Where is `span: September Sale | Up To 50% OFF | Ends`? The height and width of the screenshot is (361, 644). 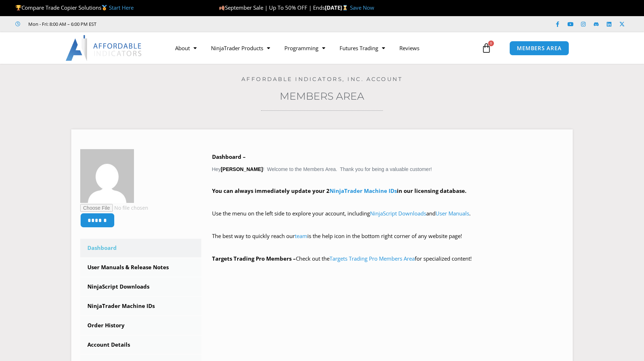
span: September Sale | Up To 50% OFF | Ends is located at coordinates (272, 7).